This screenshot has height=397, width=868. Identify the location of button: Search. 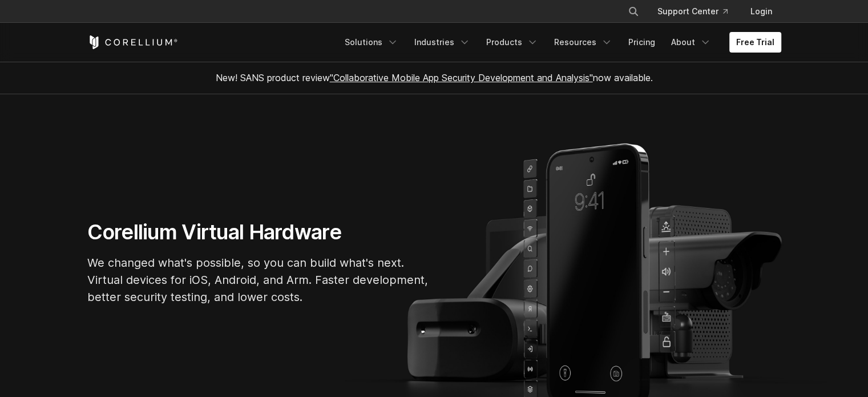
(633, 12).